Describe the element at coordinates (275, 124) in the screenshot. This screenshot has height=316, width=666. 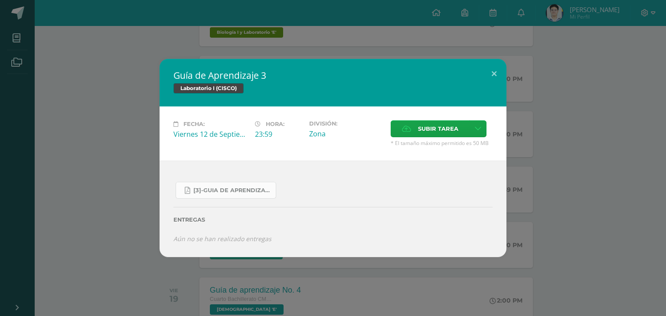
I see `span: Hora:` at that location.